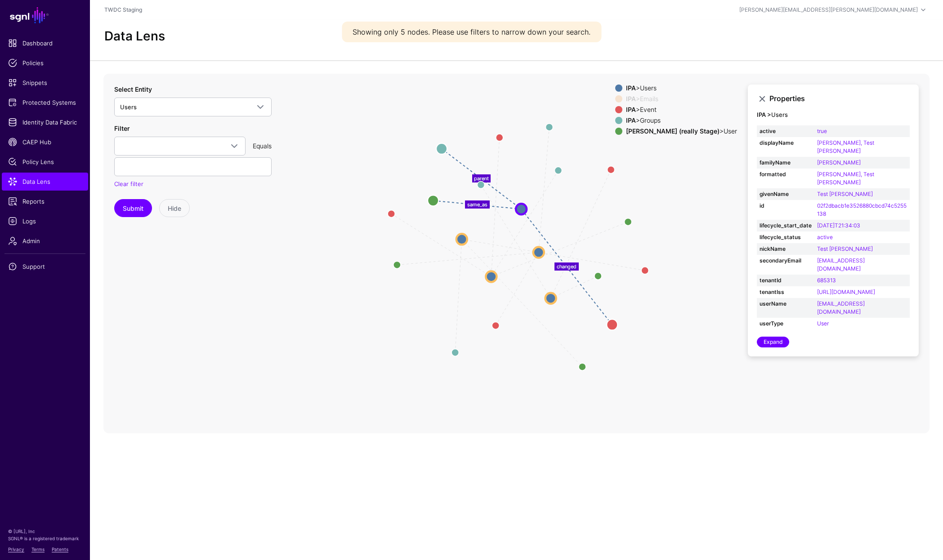 Image resolution: width=943 pixels, height=560 pixels. Describe the element at coordinates (16, 549) in the screenshot. I see `a: Privacy` at that location.